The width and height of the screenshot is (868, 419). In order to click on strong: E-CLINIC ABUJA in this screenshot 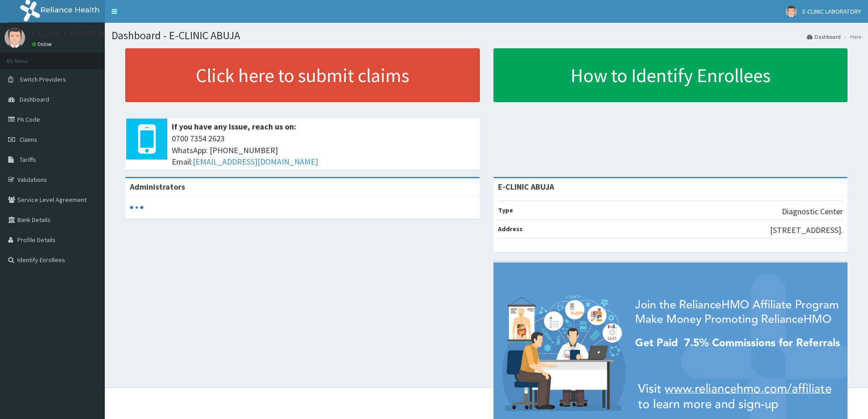, I will do `click(525, 187)`.